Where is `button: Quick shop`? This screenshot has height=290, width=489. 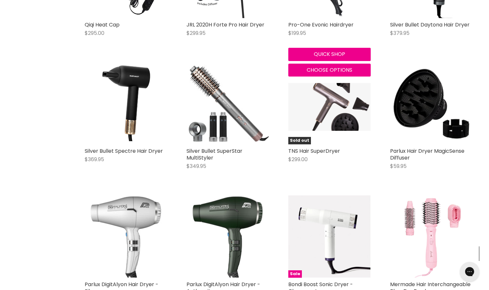 button: Quick shop is located at coordinates (329, 54).